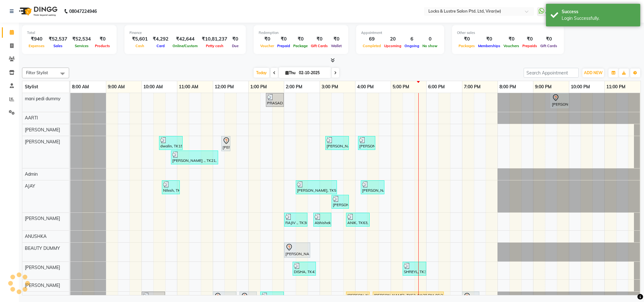 This screenshot has width=644, height=302. What do you see at coordinates (58, 39) in the screenshot?
I see `div: ₹52,537` at bounding box center [58, 39].